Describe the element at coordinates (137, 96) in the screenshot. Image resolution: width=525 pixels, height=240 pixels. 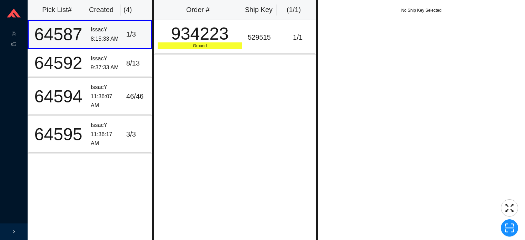
I see `div: 46 / 46` at that location.